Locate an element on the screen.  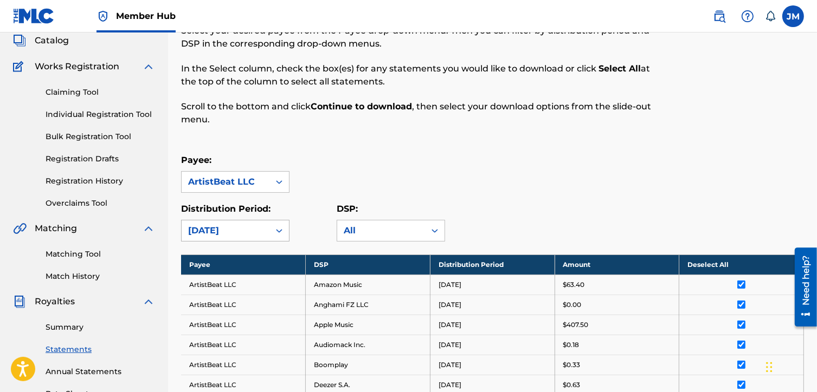
p: $407.50 is located at coordinates (576, 325).